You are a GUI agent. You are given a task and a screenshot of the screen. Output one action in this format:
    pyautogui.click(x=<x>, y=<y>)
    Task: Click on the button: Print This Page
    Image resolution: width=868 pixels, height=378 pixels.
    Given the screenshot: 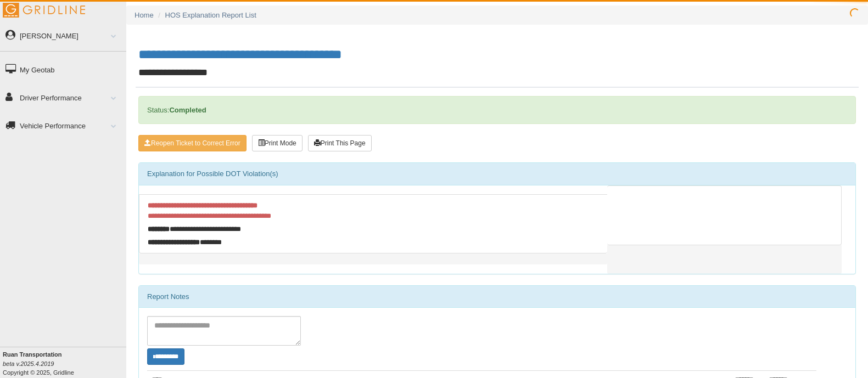 What is the action you would take?
    pyautogui.click(x=340, y=143)
    